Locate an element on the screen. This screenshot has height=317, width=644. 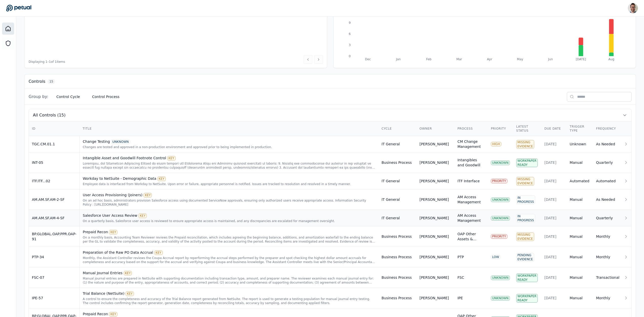
div: FSC is located at coordinates (461, 278).